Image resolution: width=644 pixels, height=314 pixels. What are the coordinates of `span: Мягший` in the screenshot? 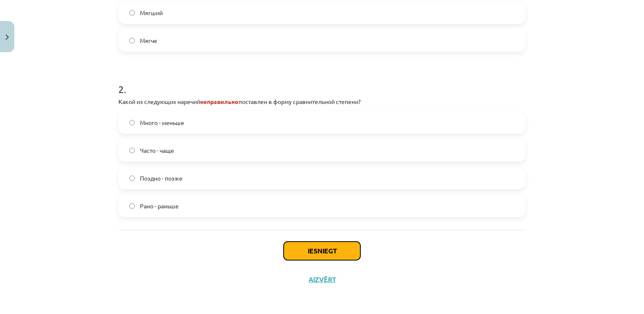 It's located at (151, 13).